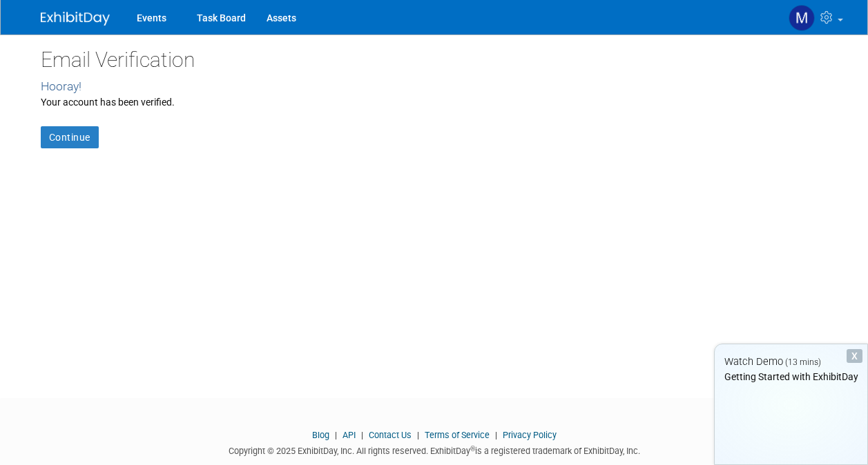 The image size is (868, 465). Describe the element at coordinates (76, 18) in the screenshot. I see `img: ExhibitDay` at that location.